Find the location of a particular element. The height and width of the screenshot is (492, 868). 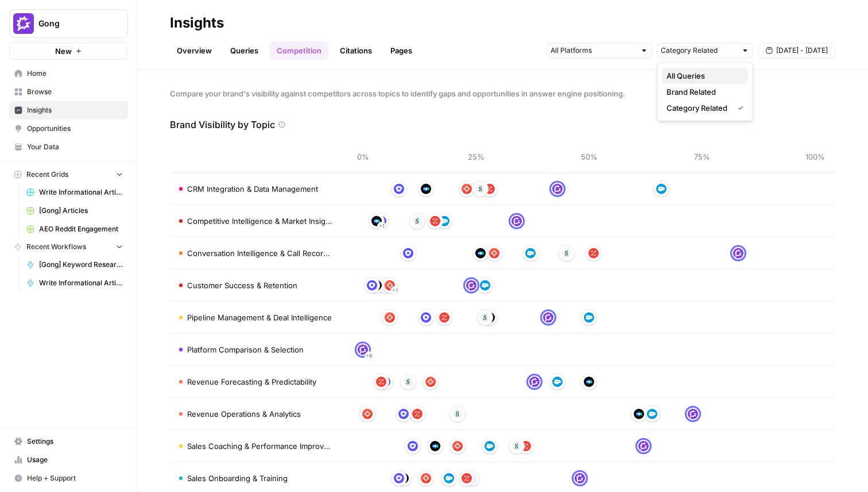

span: [Gong] Keyword Research is located at coordinates (81, 265).